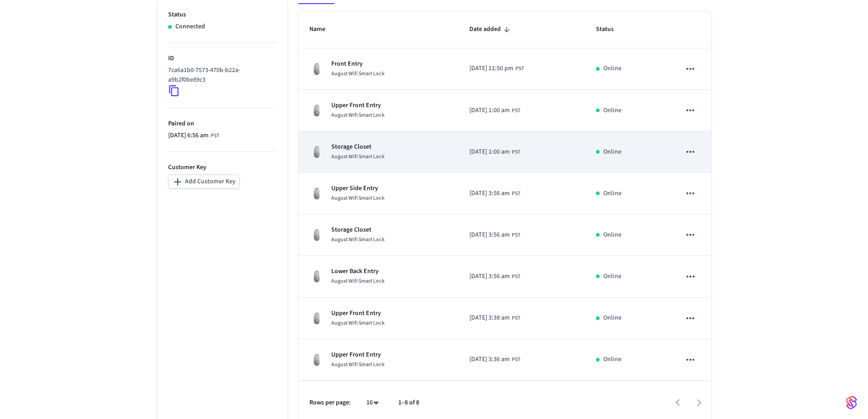 Image resolution: width=868 pixels, height=419 pixels. What do you see at coordinates (358, 271) in the screenshot?
I see `p: Lower Back Entry` at bounding box center [358, 271].